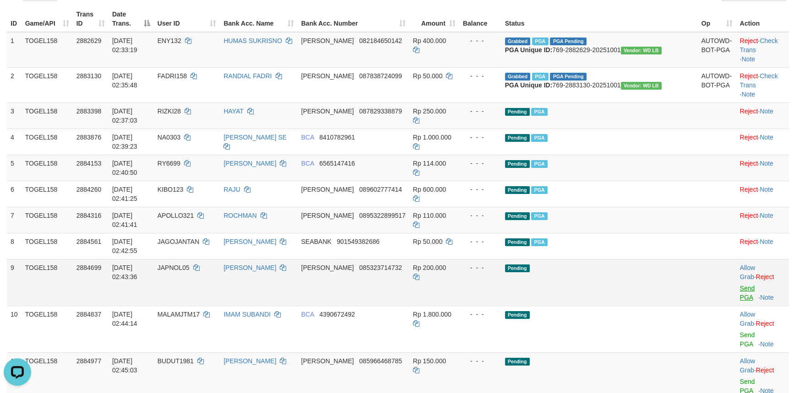 This screenshot has width=793, height=393. What do you see at coordinates (253, 41) in the screenshot?
I see `a: HUMAS SUKRISNO` at bounding box center [253, 41].